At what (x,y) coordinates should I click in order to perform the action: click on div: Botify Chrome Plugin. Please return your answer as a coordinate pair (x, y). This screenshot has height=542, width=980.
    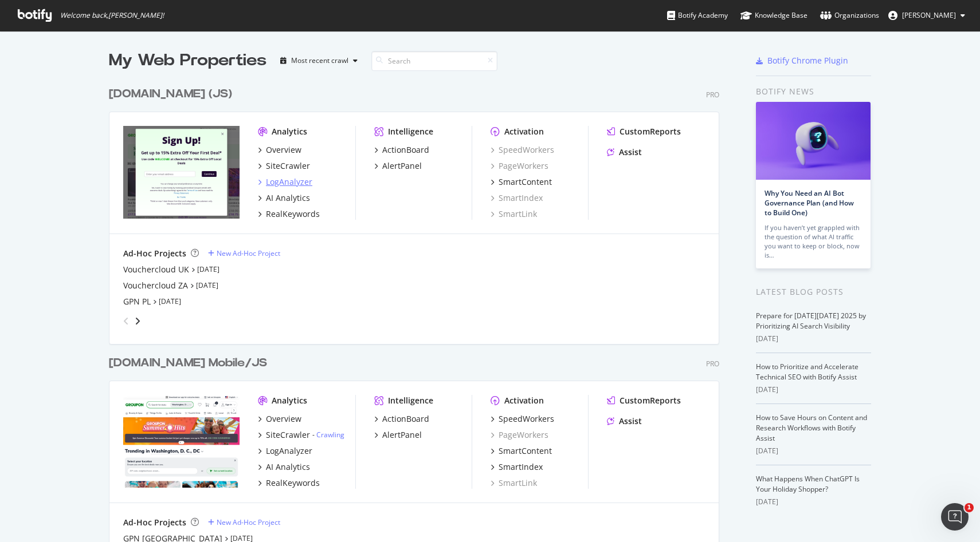
    Looking at the image, I should click on (808, 61).